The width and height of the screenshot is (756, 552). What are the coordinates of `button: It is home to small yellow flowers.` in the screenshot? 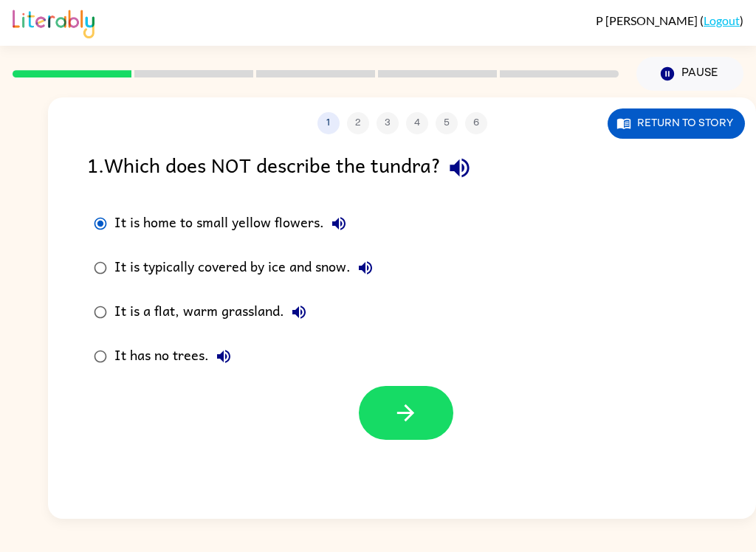 It's located at (339, 224).